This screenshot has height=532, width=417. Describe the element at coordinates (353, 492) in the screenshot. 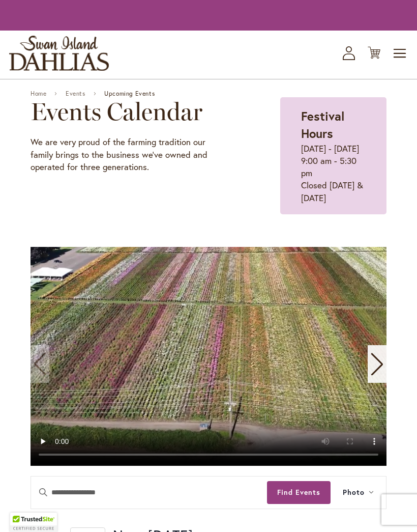

I see `span: Photo` at that location.